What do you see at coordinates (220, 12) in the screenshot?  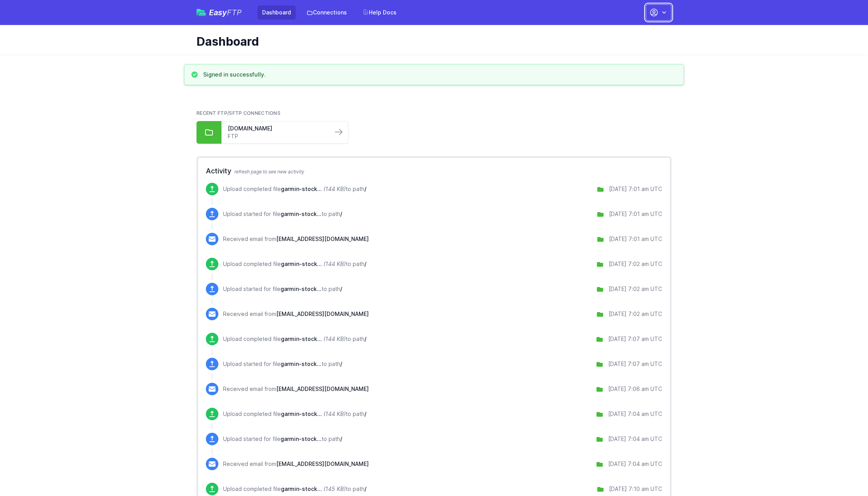 I see `a: EasyFTP` at bounding box center [220, 12].